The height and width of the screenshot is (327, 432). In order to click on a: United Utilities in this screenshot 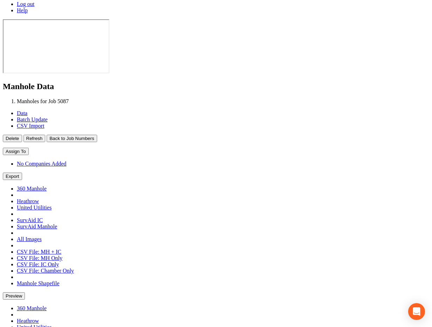, I will do `click(34, 207)`.